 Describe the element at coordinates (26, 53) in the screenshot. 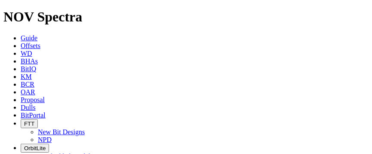

I see `a: WD` at that location.